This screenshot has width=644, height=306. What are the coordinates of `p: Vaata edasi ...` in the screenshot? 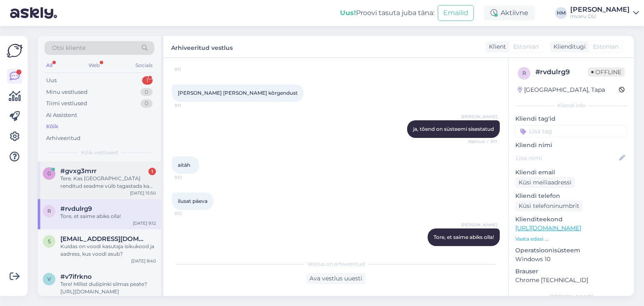 It's located at (571, 239).